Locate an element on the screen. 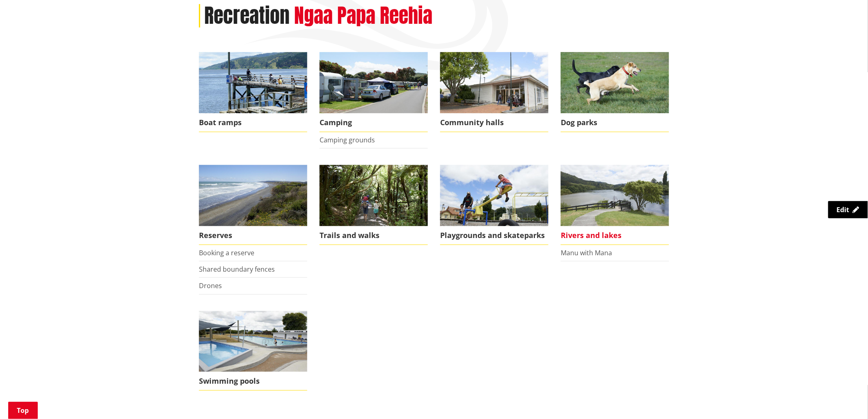 Image resolution: width=868 pixels, height=419 pixels. img: Waikato River, Ngaruawahia is located at coordinates (615, 195).